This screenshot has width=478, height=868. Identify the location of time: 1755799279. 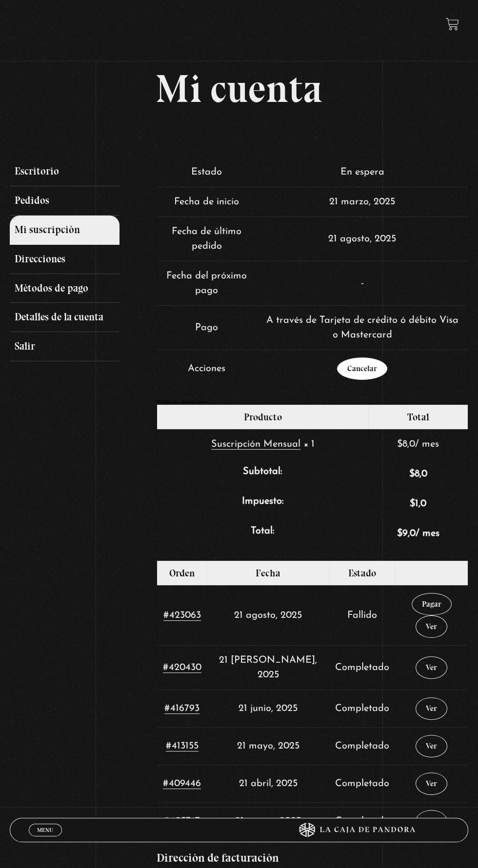
(268, 616).